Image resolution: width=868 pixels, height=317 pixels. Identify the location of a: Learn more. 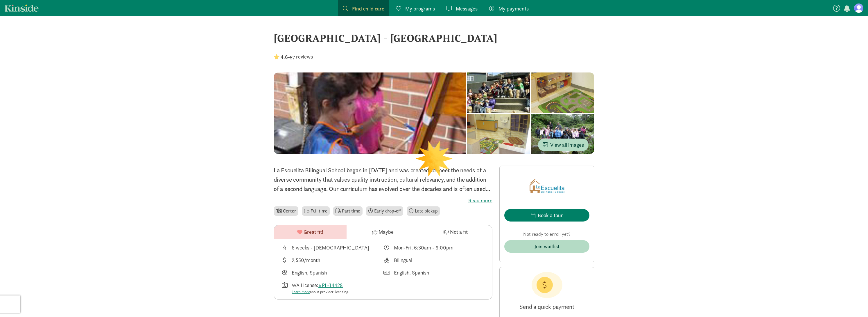
(300, 292).